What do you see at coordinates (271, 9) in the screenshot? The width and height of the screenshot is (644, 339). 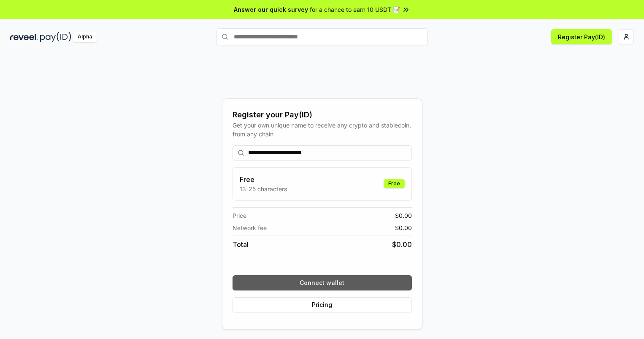 I see `span: Answer our quick survey` at bounding box center [271, 9].